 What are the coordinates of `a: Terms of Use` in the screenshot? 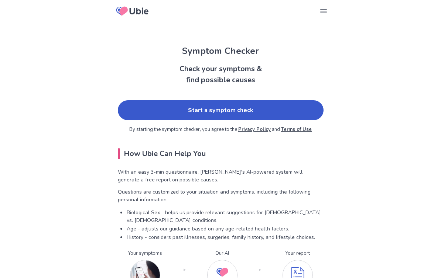 It's located at (296, 130).